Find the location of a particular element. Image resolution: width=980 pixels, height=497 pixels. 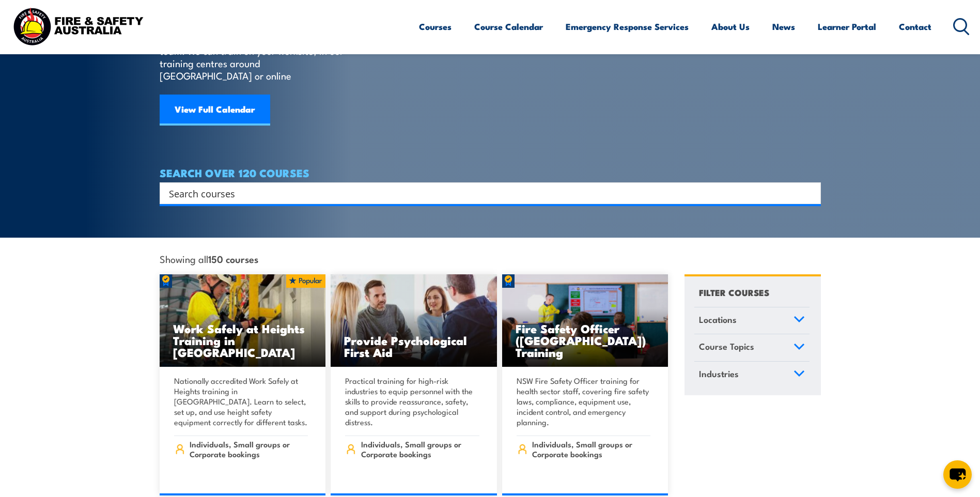

a: Courses is located at coordinates (435, 26).